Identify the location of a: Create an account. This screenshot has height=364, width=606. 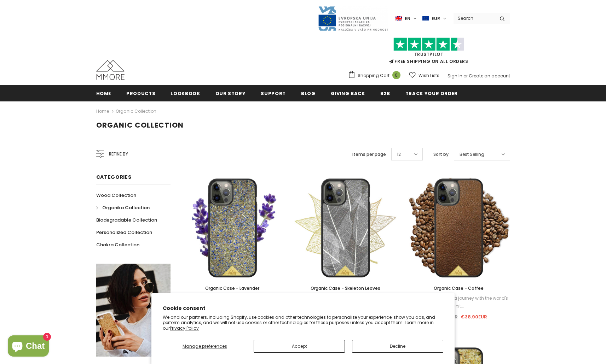
(489, 75).